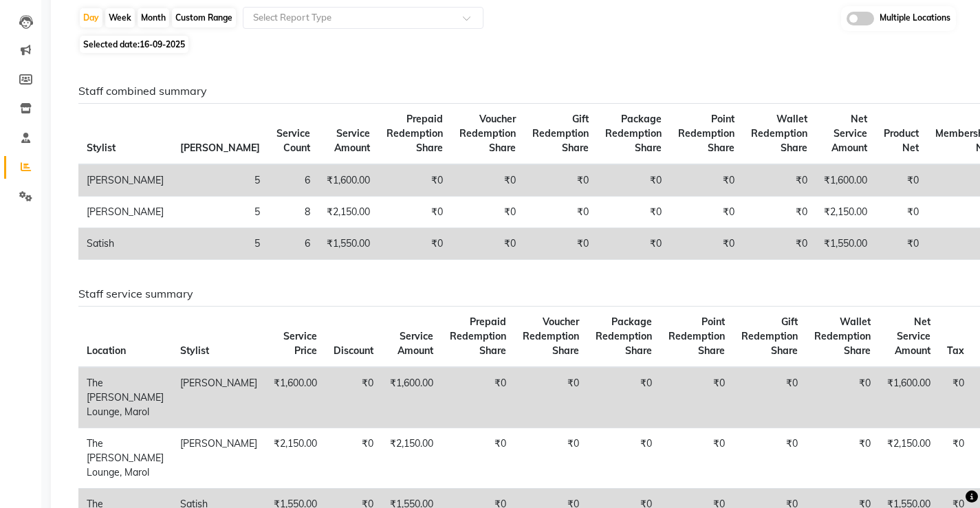  I want to click on div: Custom Range, so click(204, 18).